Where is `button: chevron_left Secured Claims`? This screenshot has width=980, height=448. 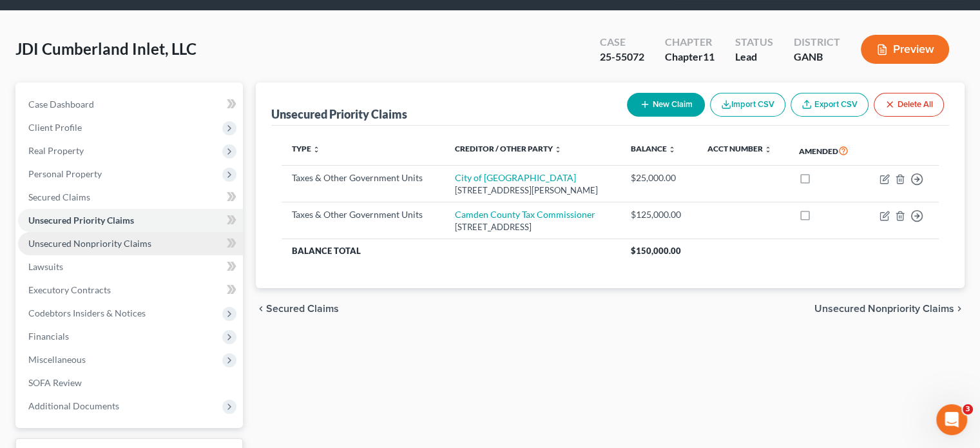 button: chevron_left Secured Claims is located at coordinates (297, 309).